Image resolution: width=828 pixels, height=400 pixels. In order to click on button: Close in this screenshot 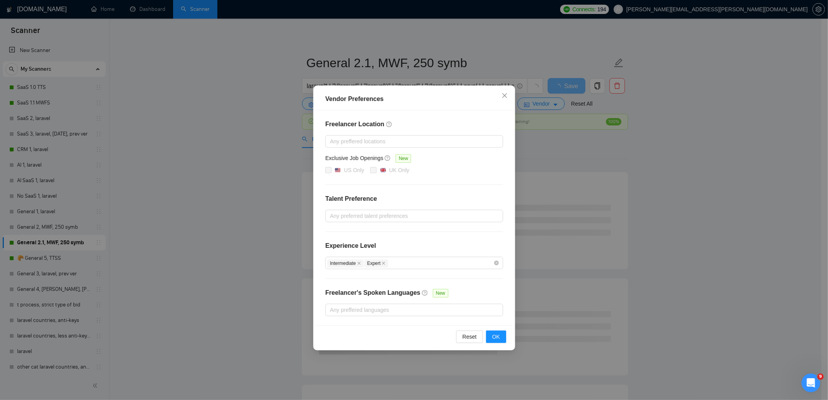, I will do `click(505, 96)`.